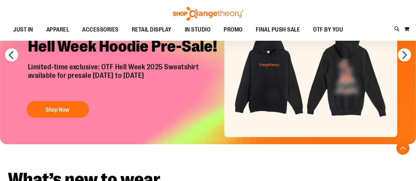 The height and width of the screenshot is (181, 416). I want to click on span: JUST IN, so click(23, 30).